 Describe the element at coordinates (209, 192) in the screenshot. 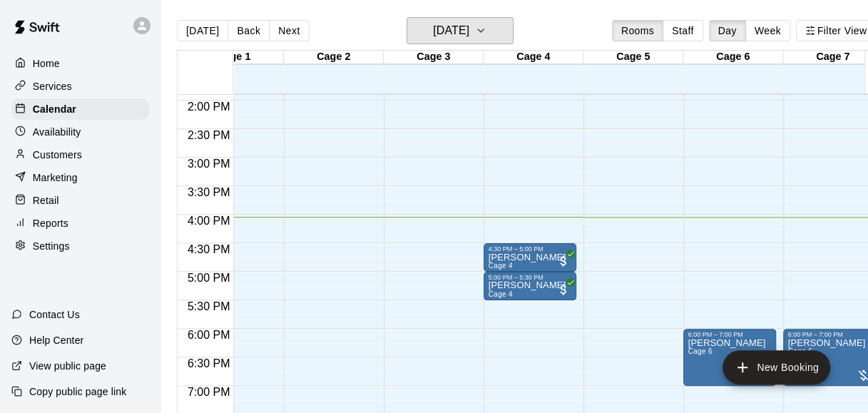

I see `span: 3:30 PM` at that location.